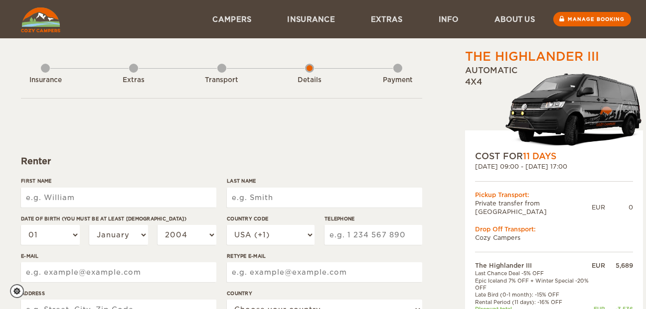 This screenshot has height=309, width=646. Describe the element at coordinates (619, 266) in the screenshot. I see `div: 5,689` at that location.